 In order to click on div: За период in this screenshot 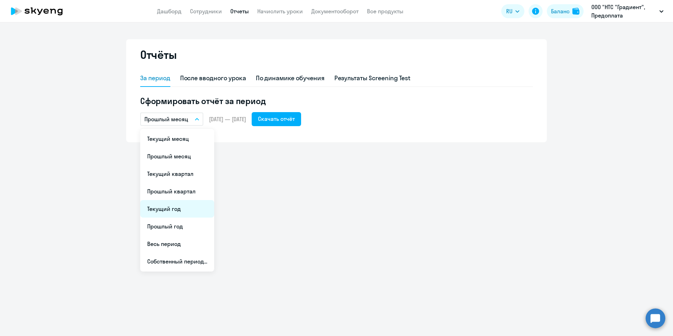, I will do `click(155, 78)`.